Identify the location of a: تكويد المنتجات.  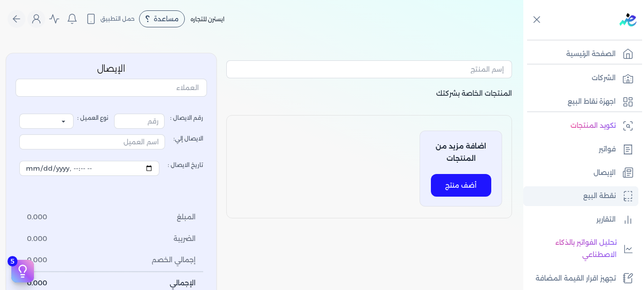
(581, 126).